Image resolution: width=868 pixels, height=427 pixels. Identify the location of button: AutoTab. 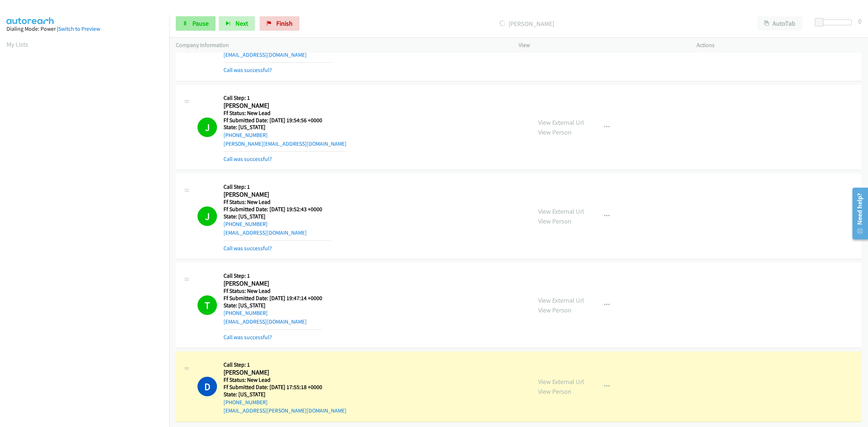
(779, 24).